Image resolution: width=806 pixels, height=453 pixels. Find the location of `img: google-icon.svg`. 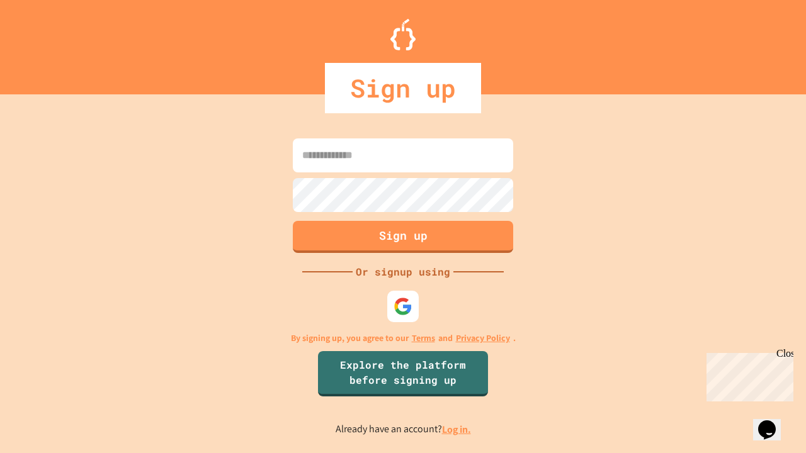

img: google-icon.svg is located at coordinates (403, 307).